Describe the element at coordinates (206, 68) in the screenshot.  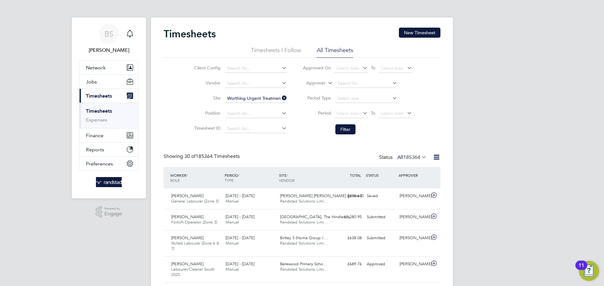
I see `label: Client Config` at that location.